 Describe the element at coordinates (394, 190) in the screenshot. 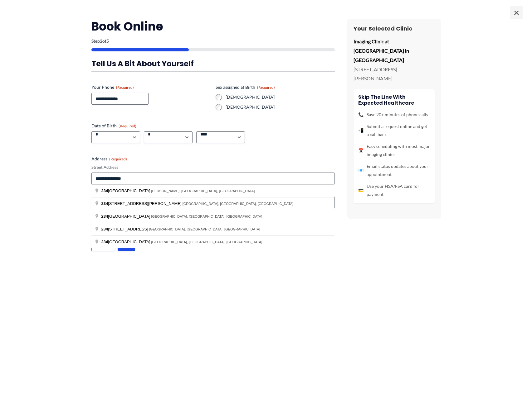

I see `li: Use your HSA/FSA card for payment` at that location.